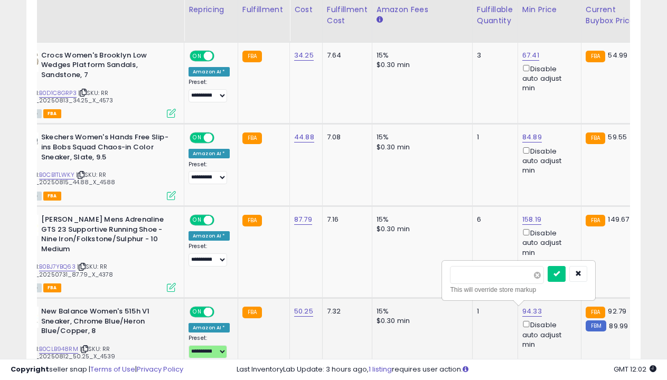  Describe the element at coordinates (519, 290) in the screenshot. I see `div: This will override store markup` at that location.